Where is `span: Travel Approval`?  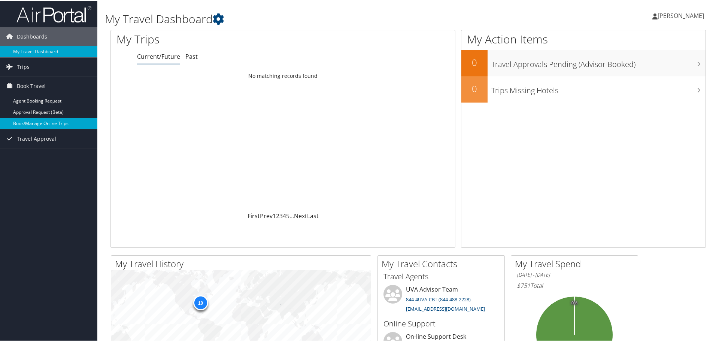 span: Travel Approval is located at coordinates (36, 138).